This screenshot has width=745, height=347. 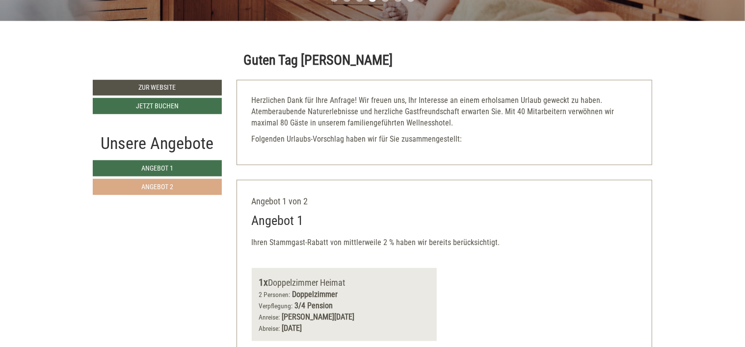 What do you see at coordinates (157, 168) in the screenshot?
I see `span: Angebot 1` at bounding box center [157, 168].